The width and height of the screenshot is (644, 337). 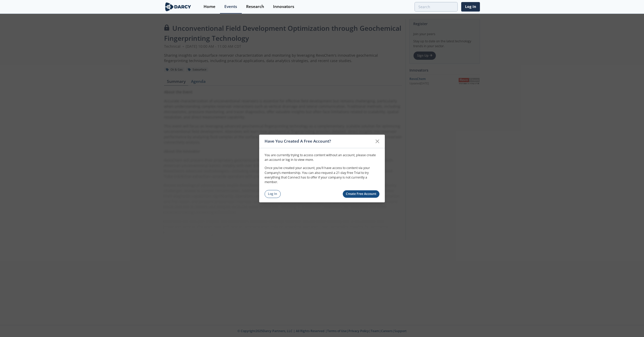 What do you see at coordinates (231, 7) in the screenshot?
I see `div: Events` at bounding box center [231, 7].